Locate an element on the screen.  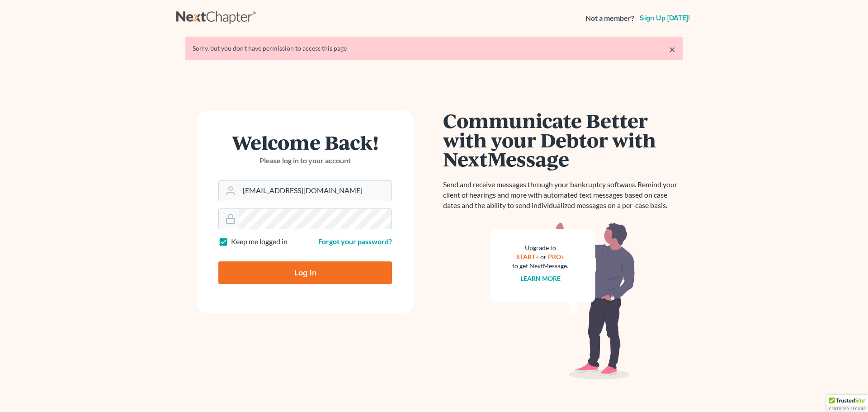
img: nextmessage_bg-59042aed3d76b12b5cd301f8e5b87938c9018125f34e5fa2b7a6b67550977c72.svg is located at coordinates (562, 301).